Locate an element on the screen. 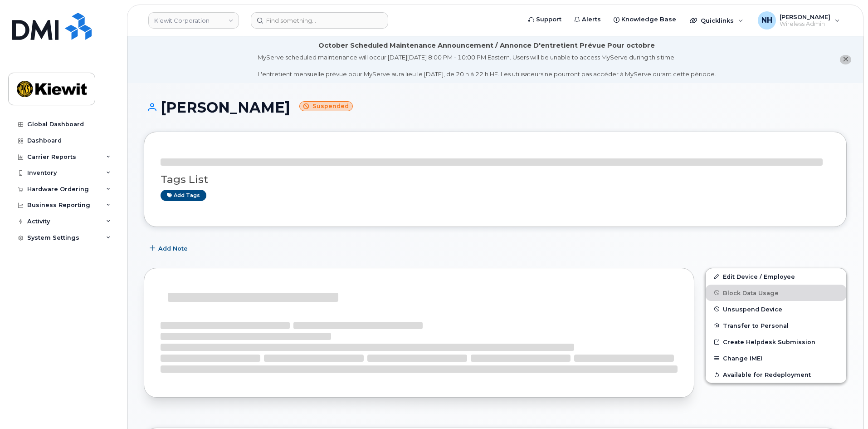 The height and width of the screenshot is (429, 868). button: Change IMEI is located at coordinates (777, 358).